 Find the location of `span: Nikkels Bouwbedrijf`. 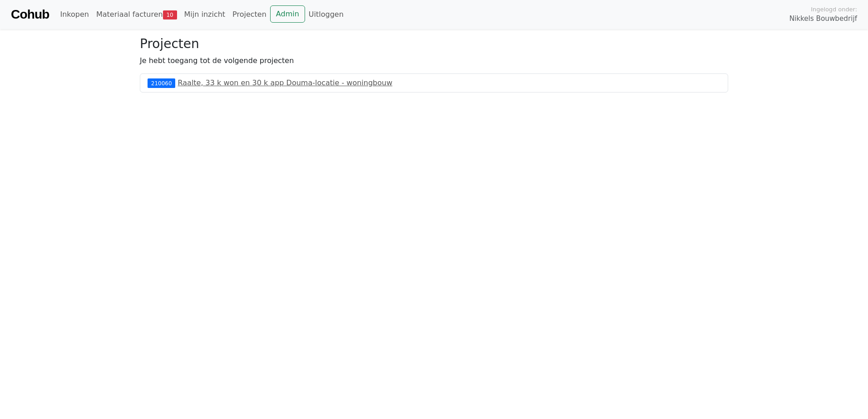

span: Nikkels Bouwbedrijf is located at coordinates (823, 18).